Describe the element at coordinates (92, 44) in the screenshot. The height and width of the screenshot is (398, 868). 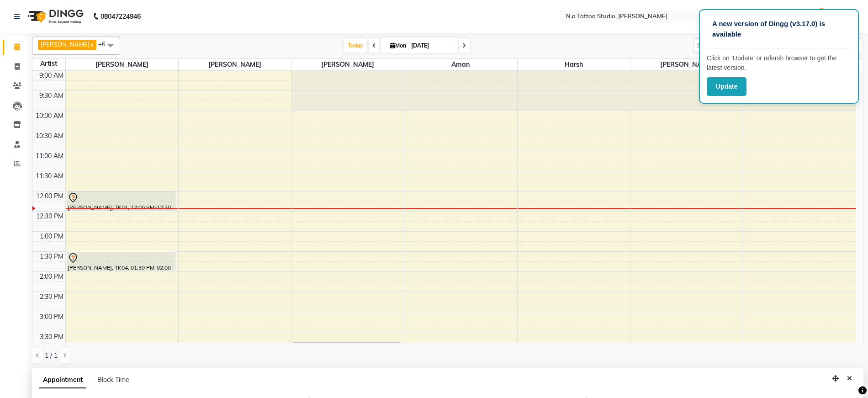
I see `a: x` at that location.